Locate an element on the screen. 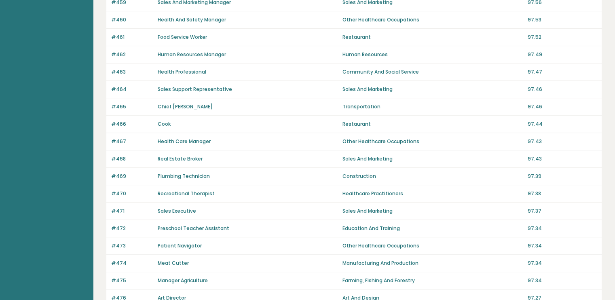 Image resolution: width=615 pixels, height=300 pixels. p: Construction is located at coordinates (433, 176).